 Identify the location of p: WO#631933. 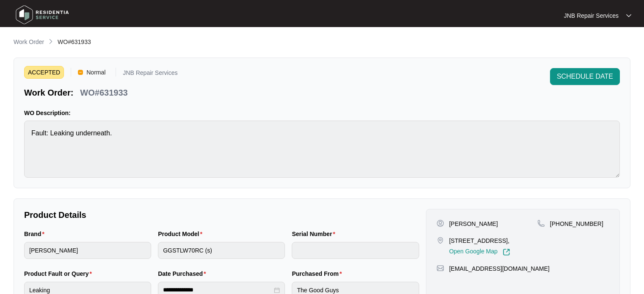
(104, 93).